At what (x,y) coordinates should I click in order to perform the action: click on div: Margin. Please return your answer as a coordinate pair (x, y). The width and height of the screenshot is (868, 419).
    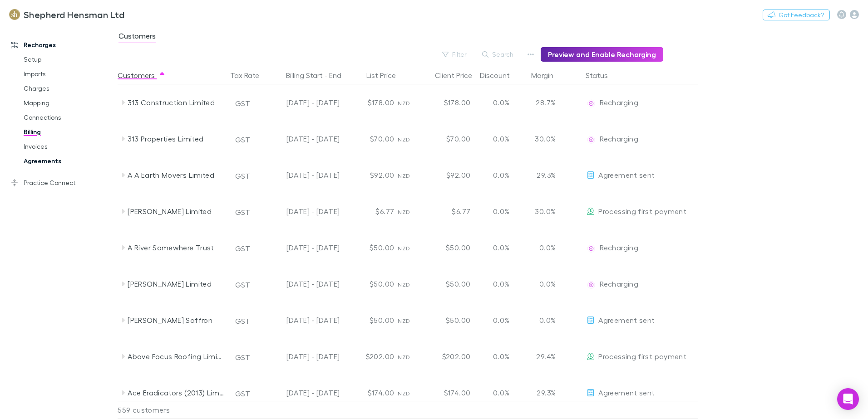
    Looking at the image, I should click on (548, 75).